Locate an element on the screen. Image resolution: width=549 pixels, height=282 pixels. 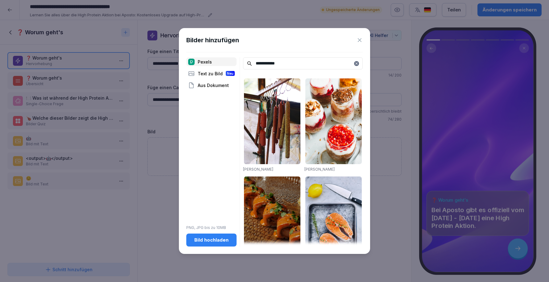
div: Neu is located at coordinates (230, 73).